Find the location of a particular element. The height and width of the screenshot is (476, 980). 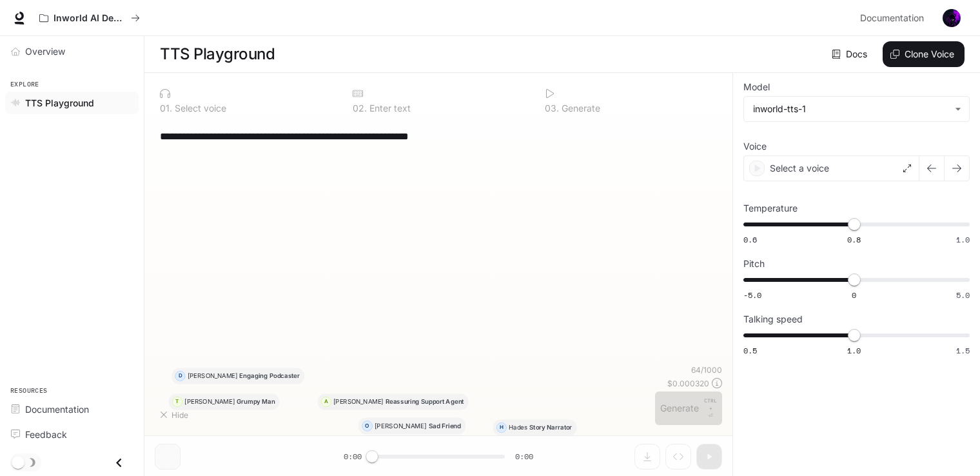

div: T is located at coordinates (177, 402).